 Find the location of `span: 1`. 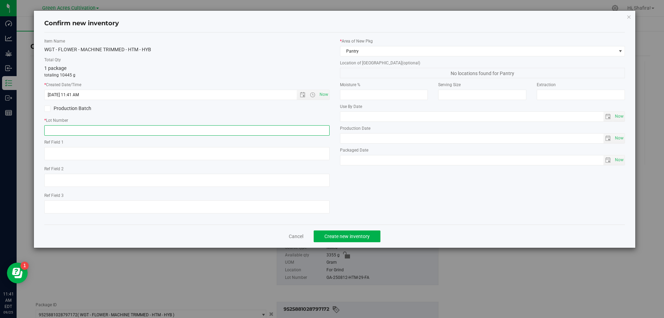

span: 1 is located at coordinates (4, 4).